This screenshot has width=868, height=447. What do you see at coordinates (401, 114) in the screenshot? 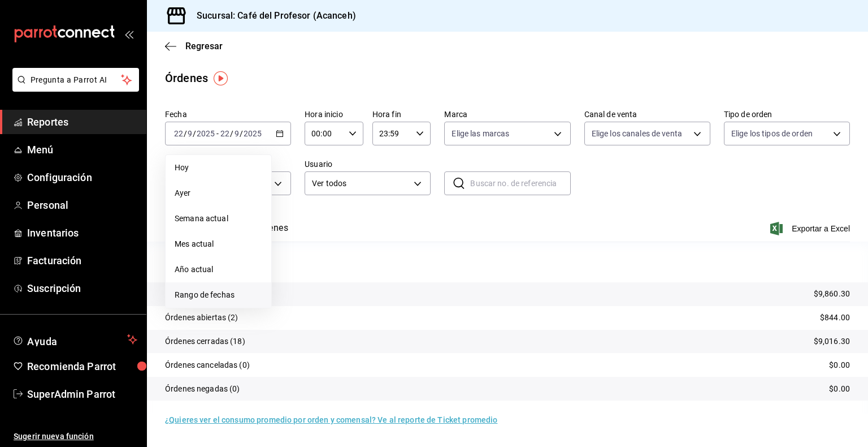
I see `label: Hora fin` at bounding box center [401, 114].